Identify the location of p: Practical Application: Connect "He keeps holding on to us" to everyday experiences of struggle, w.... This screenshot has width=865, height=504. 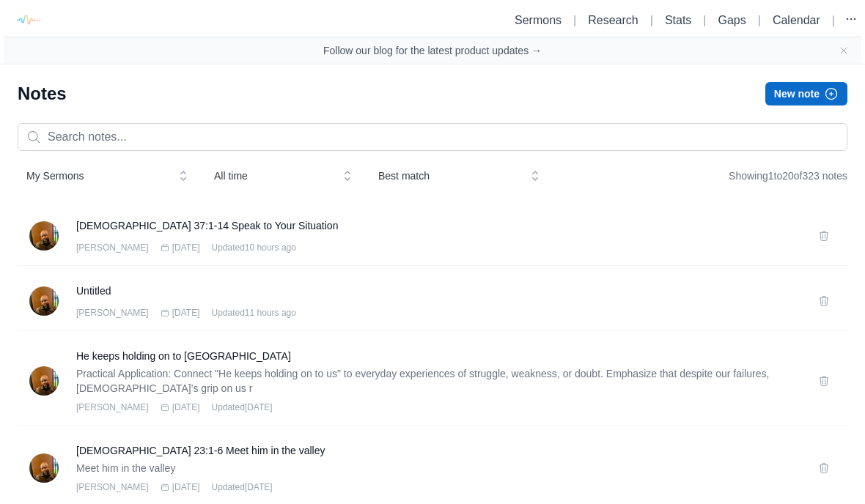
(438, 382).